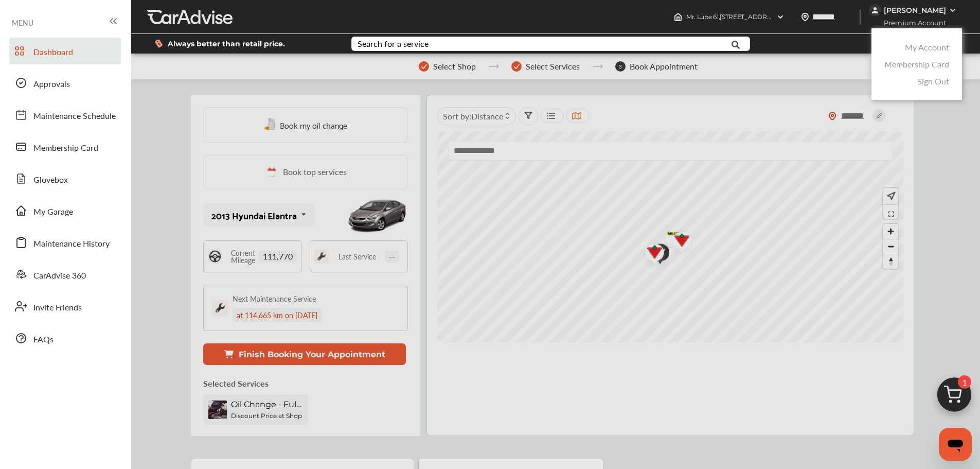 The height and width of the screenshot is (469, 980). I want to click on a: FAQs, so click(65, 338).